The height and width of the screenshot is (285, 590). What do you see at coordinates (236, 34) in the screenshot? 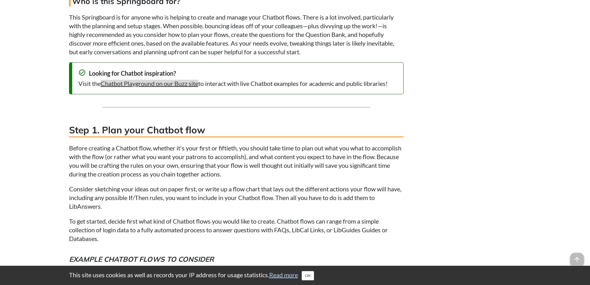
I see `p: This Springboard is for anyone who is helping to create and manage your Chatbot flows. There is a...` at bounding box center [236, 34].